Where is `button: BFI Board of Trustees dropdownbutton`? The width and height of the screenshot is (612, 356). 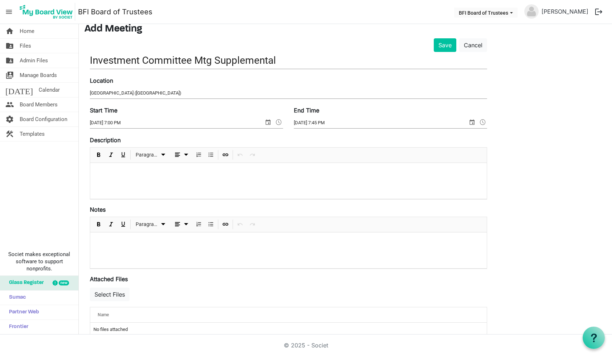 button: BFI Board of Trustees dropdownbutton is located at coordinates (485, 13).